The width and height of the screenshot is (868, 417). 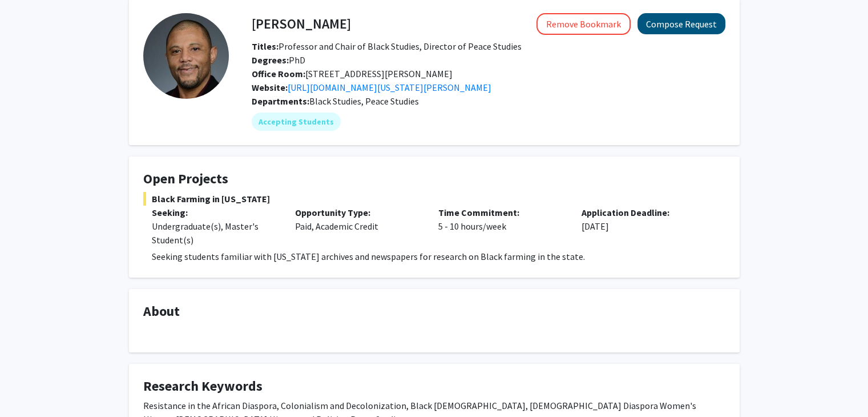 I want to click on button: Compose Request to Daive Dunkley, so click(x=682, y=24).